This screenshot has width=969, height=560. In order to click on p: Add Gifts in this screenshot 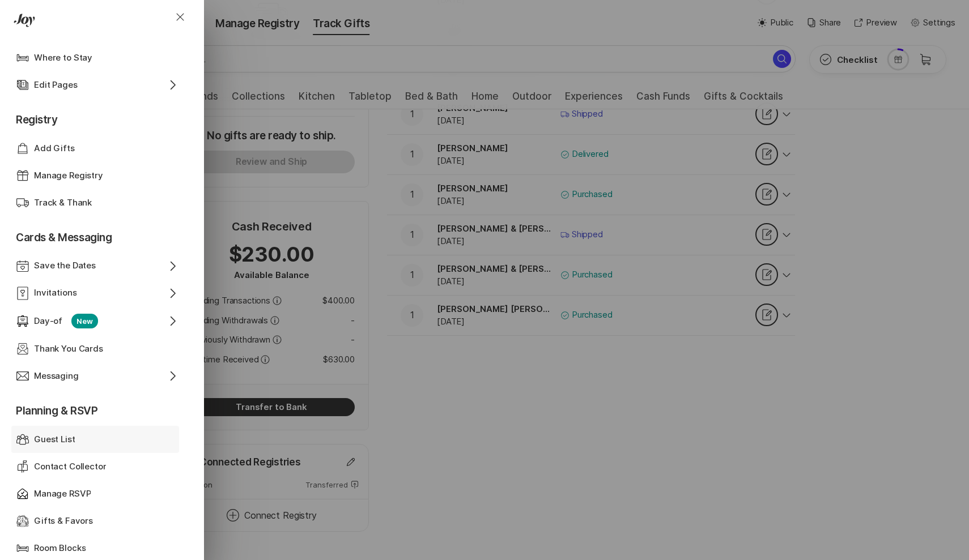, I will do `click(54, 148)`.